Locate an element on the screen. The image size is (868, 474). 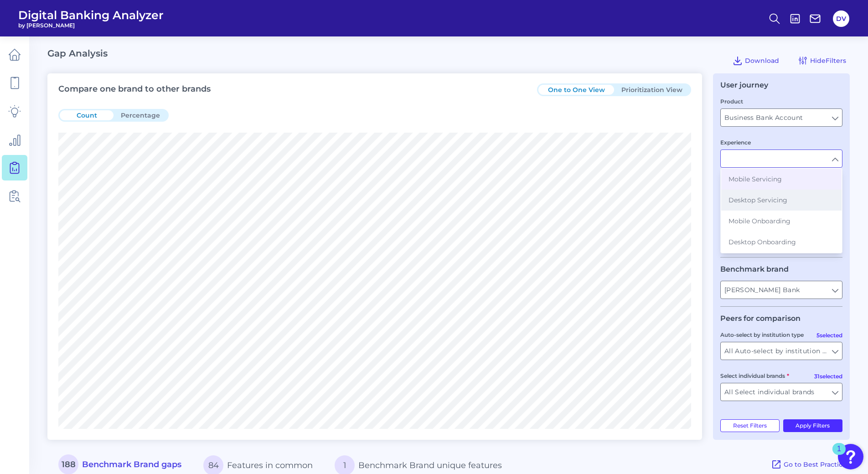
legend: Peers for comparison is located at coordinates (760, 318).